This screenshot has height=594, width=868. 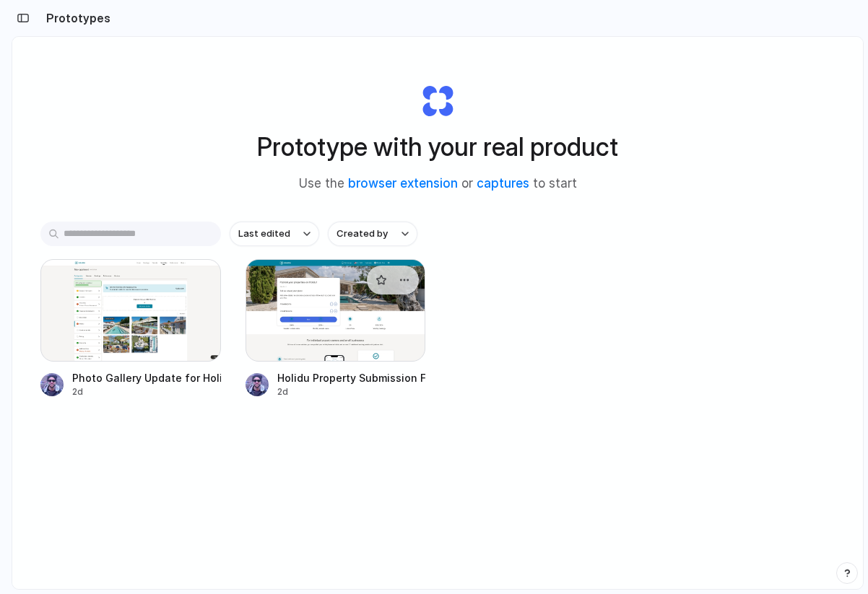 I want to click on h2: Prototypes, so click(x=75, y=18).